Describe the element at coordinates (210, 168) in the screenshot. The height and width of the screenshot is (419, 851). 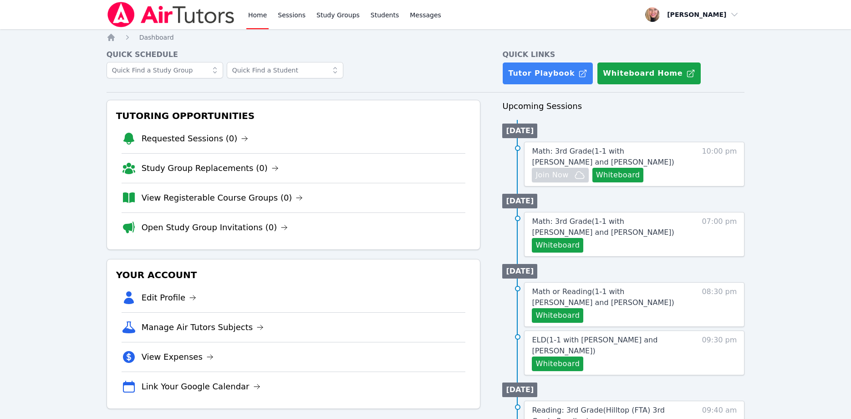
I see `a: Study Group Replacements (0)` at that location.